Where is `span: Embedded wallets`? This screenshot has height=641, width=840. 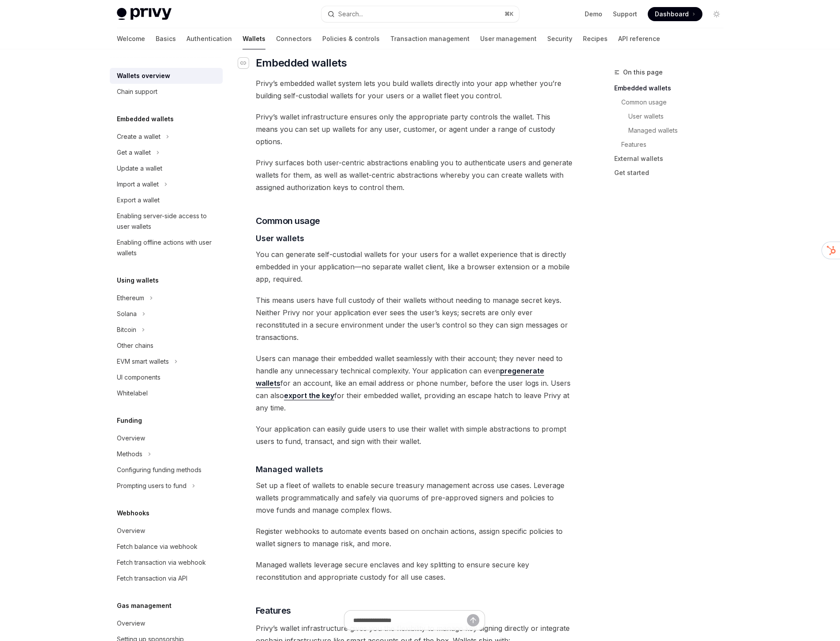
span: Embedded wallets is located at coordinates (301, 64).